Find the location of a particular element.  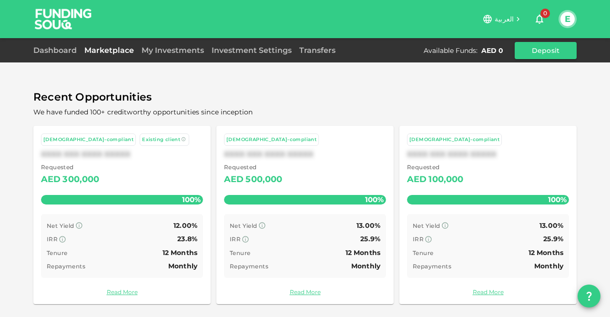

button: E is located at coordinates (568, 19).